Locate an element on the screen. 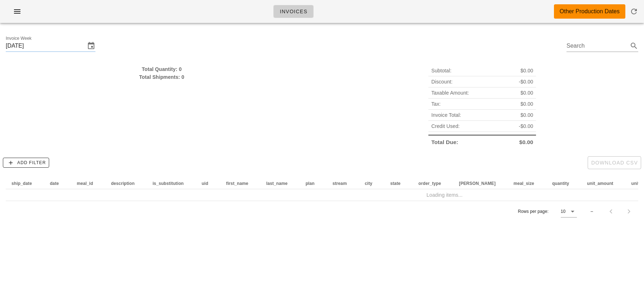 The image size is (644, 296). th: unit_amount: Not sorted. Activate to sort ascending. is located at coordinates (603, 183).